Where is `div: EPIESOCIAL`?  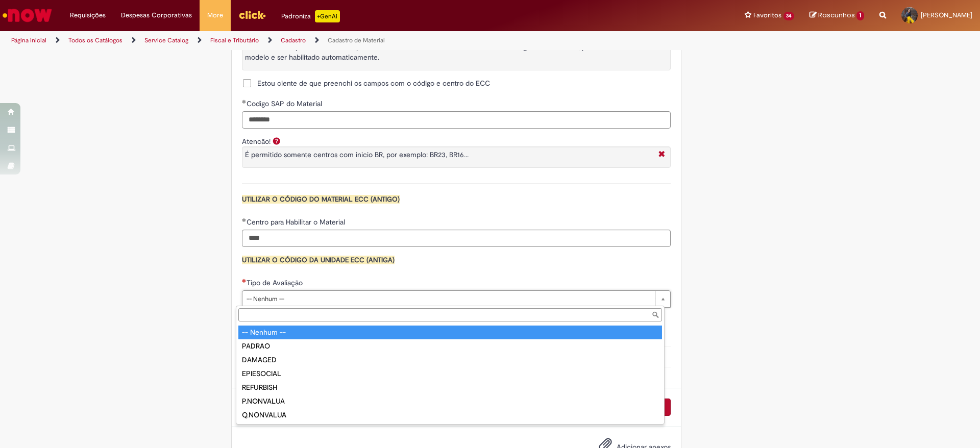
div: EPIESOCIAL is located at coordinates (450, 373).